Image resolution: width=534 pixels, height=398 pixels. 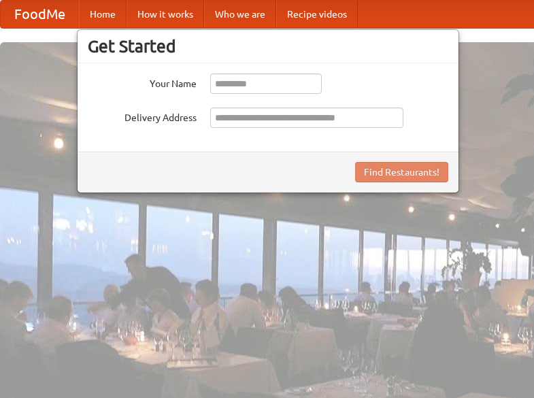 What do you see at coordinates (165, 14) in the screenshot?
I see `a: How it works` at bounding box center [165, 14].